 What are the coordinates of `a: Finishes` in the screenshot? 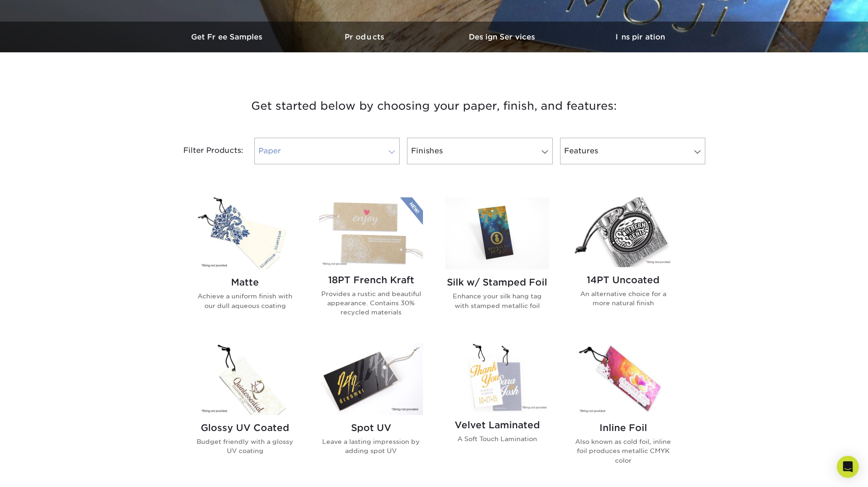 It's located at (479, 151).